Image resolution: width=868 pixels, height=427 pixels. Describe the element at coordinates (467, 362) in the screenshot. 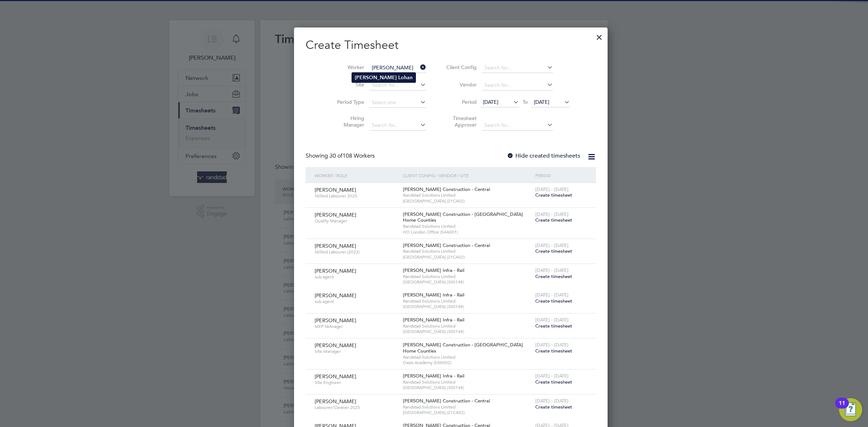

I see `span: Oasis Academy (54X002)` at that location.